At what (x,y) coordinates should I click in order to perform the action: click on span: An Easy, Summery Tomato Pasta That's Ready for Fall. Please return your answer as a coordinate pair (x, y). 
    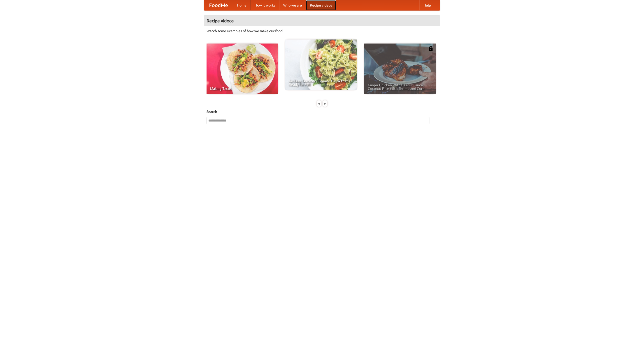
    Looking at the image, I should click on (321, 83).